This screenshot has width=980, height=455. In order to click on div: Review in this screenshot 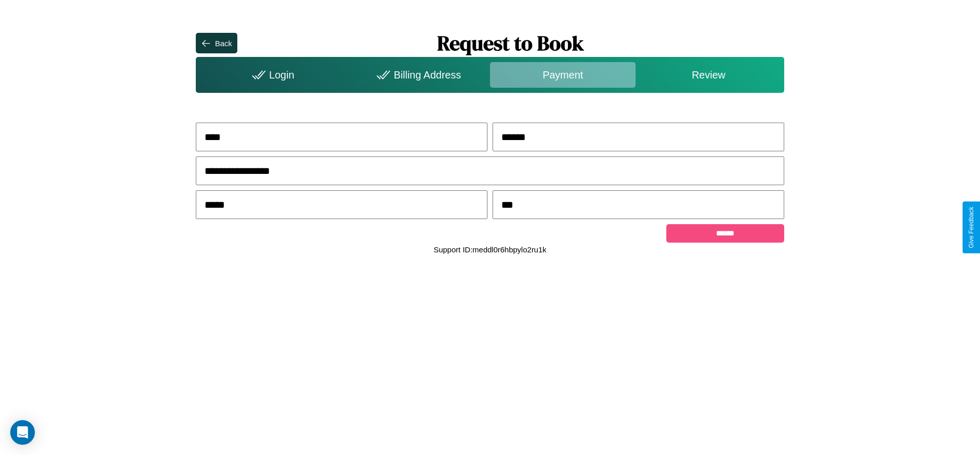, I will do `click(708, 75)`.